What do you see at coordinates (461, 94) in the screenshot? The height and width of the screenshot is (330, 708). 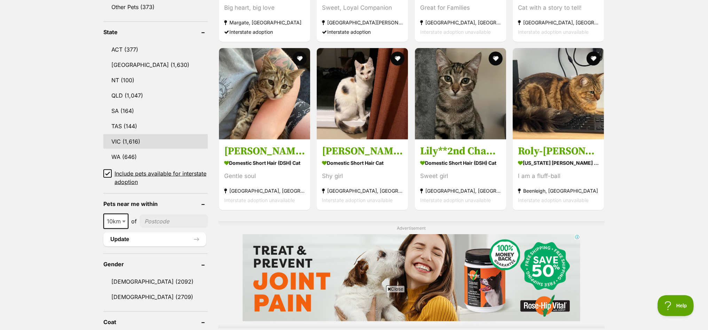 I see `img: Lily**2nd Chance Cat Rescue** - Domestic Short Hair (DSH) Cat` at bounding box center [461, 94].